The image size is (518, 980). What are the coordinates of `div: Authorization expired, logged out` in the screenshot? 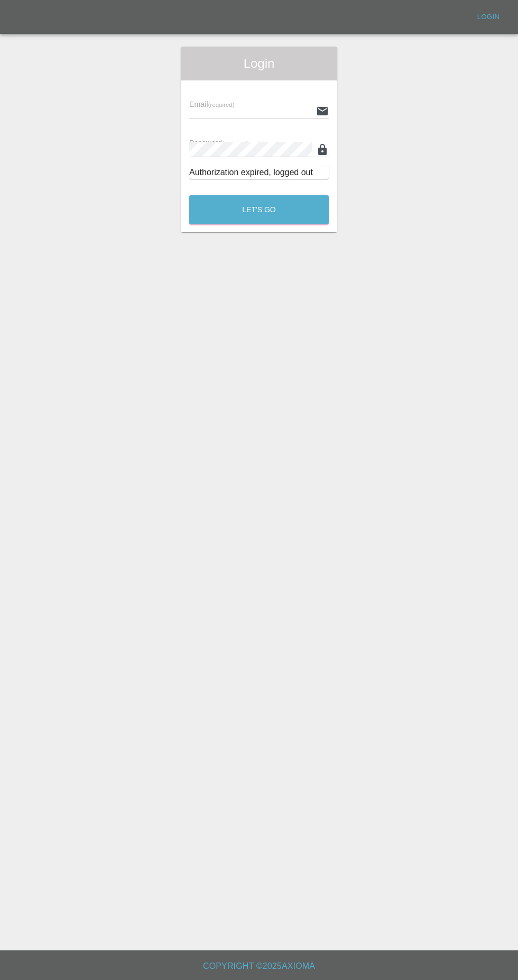 It's located at (259, 173).